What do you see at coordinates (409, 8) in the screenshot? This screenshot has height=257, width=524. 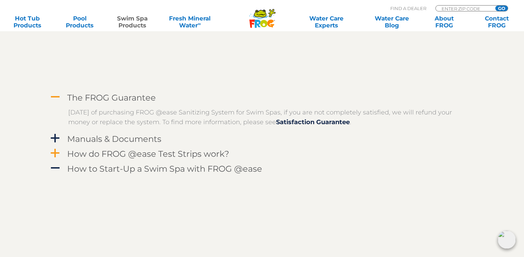 I see `p: Find A Dealer` at bounding box center [409, 8].